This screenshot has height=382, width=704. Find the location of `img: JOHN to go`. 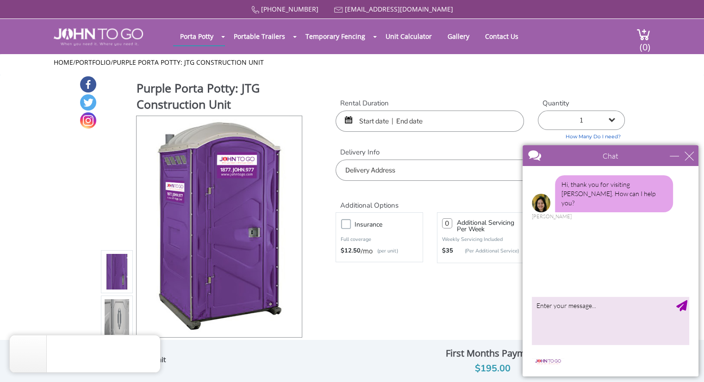

img: JOHN to go is located at coordinates (98, 37).